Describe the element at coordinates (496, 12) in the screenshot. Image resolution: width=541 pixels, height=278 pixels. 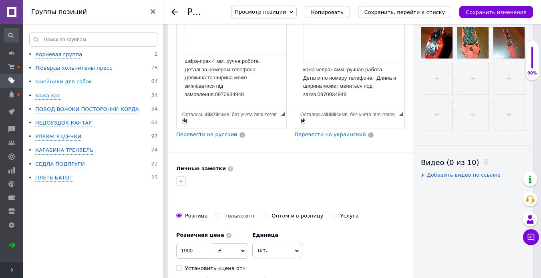
I see `i: Сохранить изменения` at that location.